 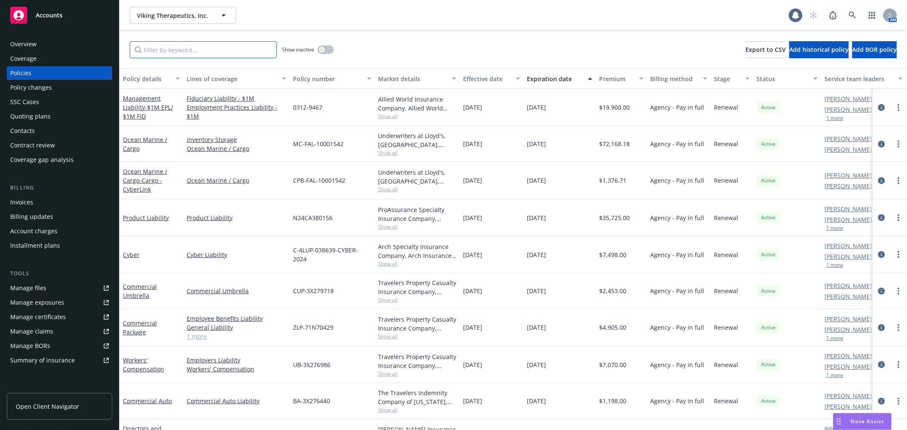 I want to click on div: Quoting plans, so click(x=30, y=117).